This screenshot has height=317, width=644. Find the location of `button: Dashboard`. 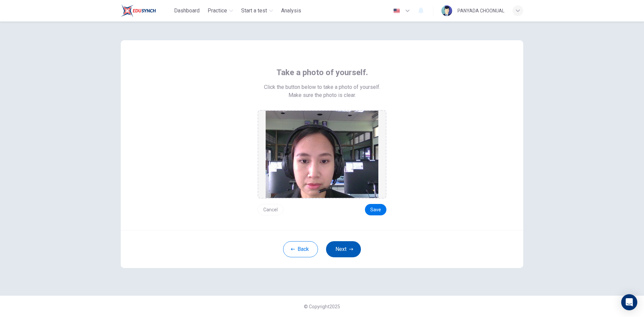

button: Dashboard is located at coordinates (187, 11).